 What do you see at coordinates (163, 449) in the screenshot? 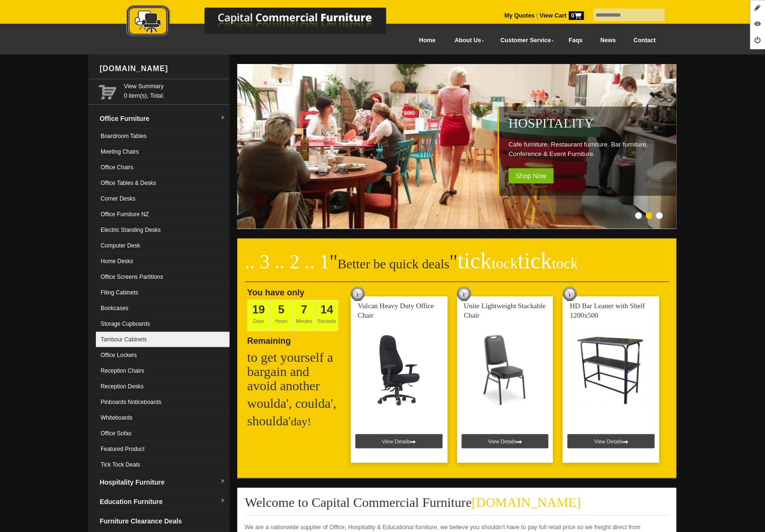
I see `a: Featured Product` at bounding box center [163, 449].